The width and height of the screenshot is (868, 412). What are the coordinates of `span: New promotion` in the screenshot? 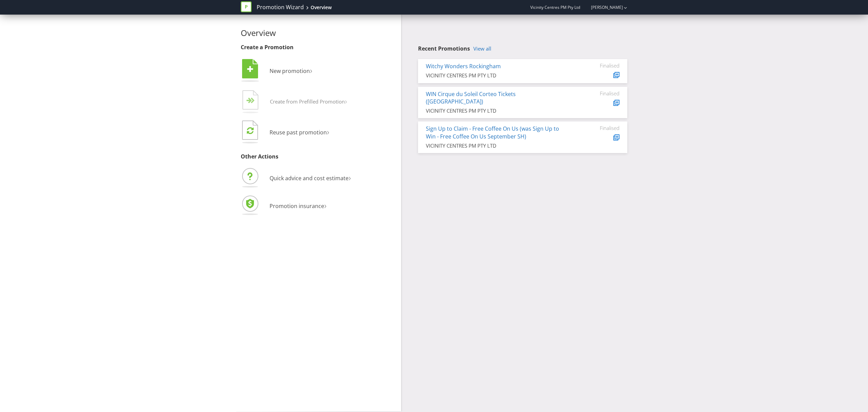 It's located at (290, 71).